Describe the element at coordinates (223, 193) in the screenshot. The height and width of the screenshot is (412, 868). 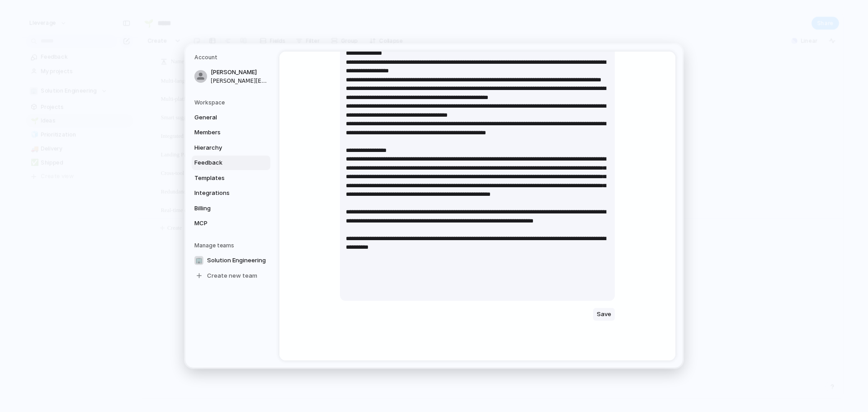
I see `span: Integrations` at that location.